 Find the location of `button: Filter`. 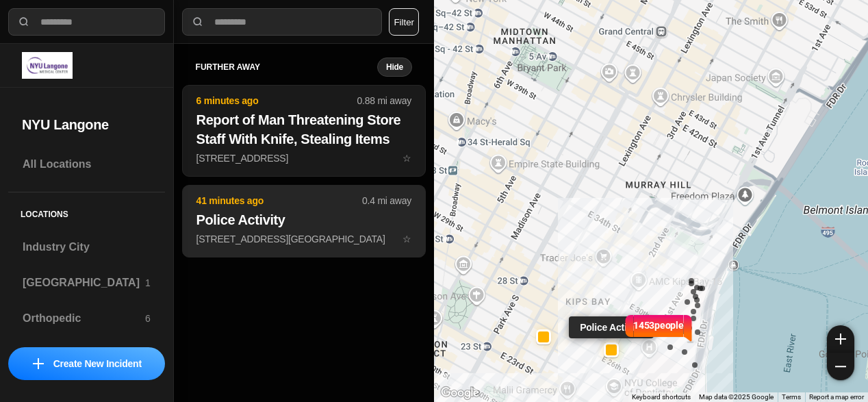

button: Filter is located at coordinates (404, 22).